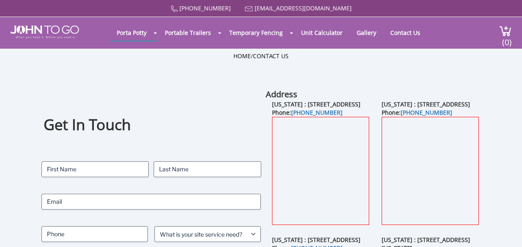 This screenshot has height=247, width=522. Describe the element at coordinates (322, 32) in the screenshot. I see `a: Unit Calculator` at that location.